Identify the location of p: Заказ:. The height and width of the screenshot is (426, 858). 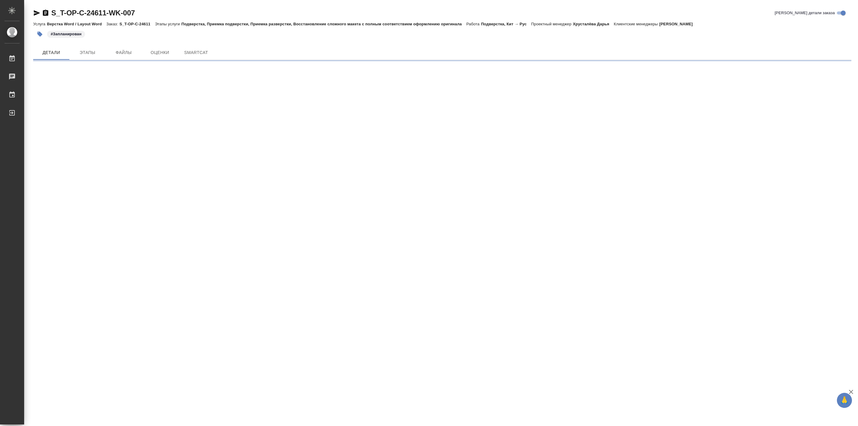
(113, 24).